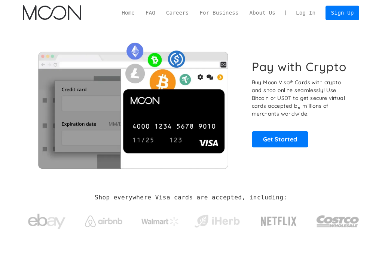 This screenshot has width=382, height=266. Describe the element at coordinates (217, 221) in the screenshot. I see `img: iHerb` at that location.